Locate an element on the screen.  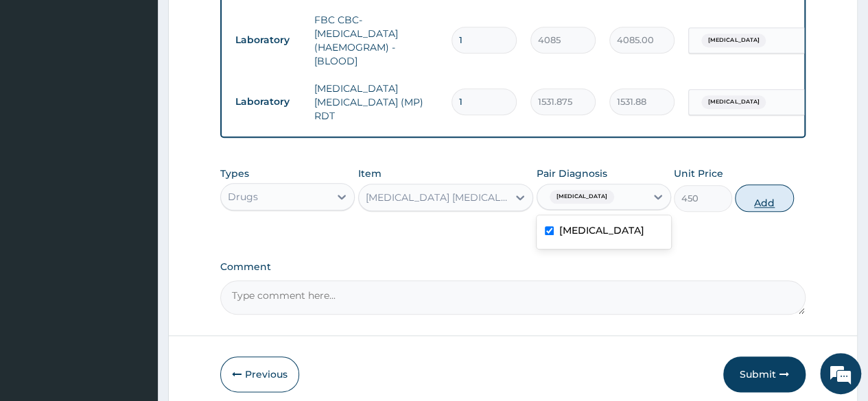
button: Previous is located at coordinates (259, 375).